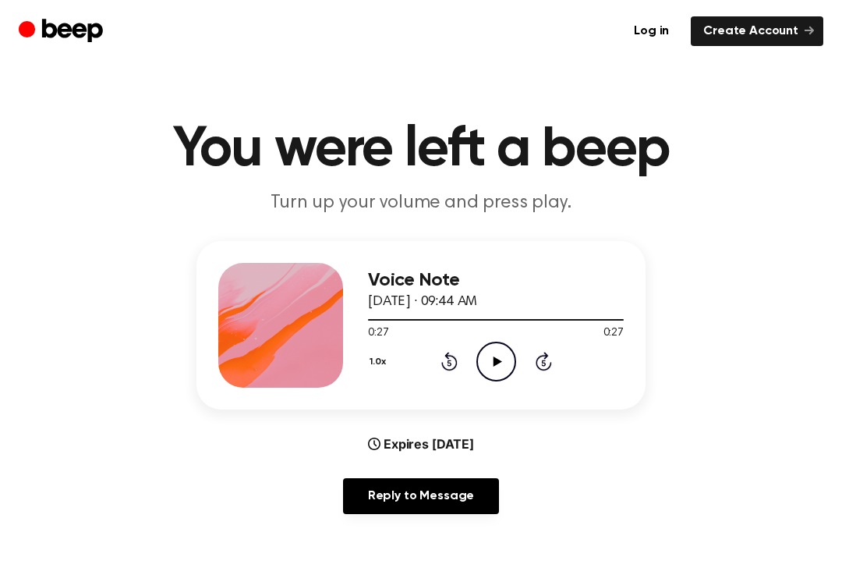  Describe the element at coordinates (421, 203) in the screenshot. I see `p: Turn up your volume and press play.` at that location.